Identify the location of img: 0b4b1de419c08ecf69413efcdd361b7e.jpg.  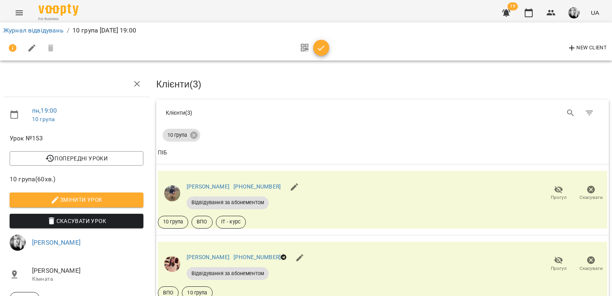
(172, 264).